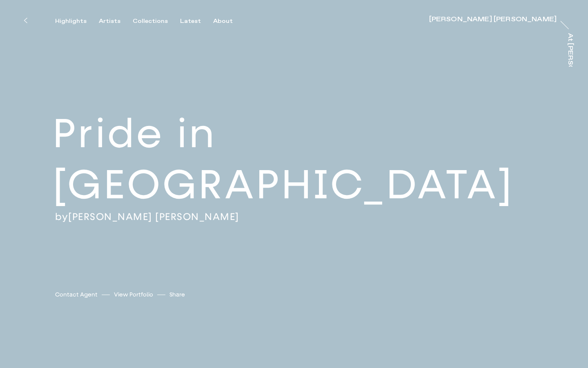 The height and width of the screenshot is (368, 588). What do you see at coordinates (109, 21) in the screenshot?
I see `div: Artists` at bounding box center [109, 21].